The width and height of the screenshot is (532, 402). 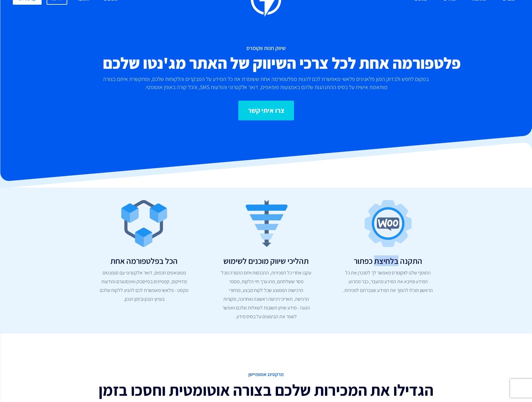 I want to click on h2: תהליכי שיווק מוכנים לשימוש, so click(x=266, y=261).